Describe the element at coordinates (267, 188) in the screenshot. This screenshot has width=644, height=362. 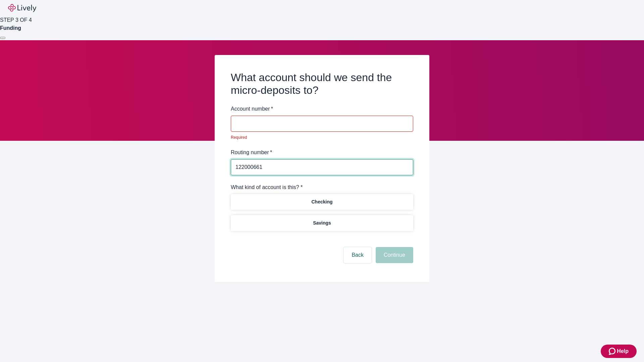
I see `label: What kind of account is this? *` at that location.